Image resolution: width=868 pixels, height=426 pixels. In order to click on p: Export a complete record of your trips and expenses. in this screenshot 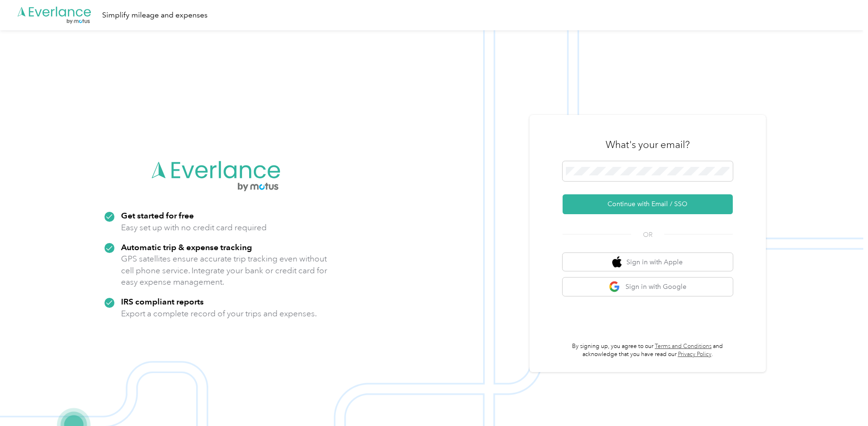, I will do `click(219, 314)`.